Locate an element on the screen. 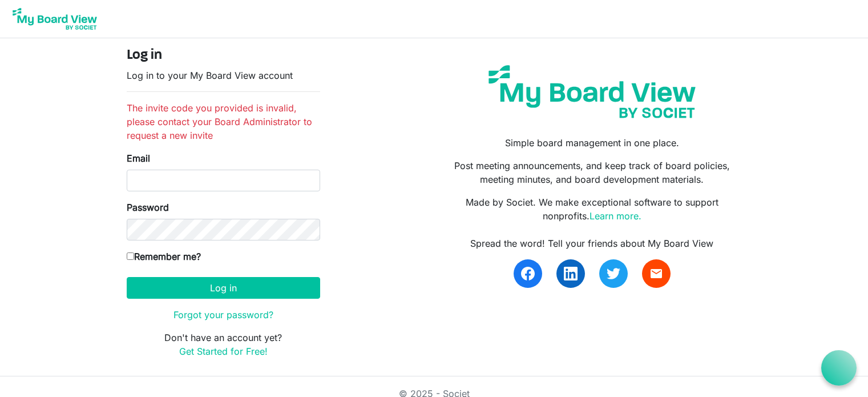 Image resolution: width=868 pixels, height=397 pixels. a: Learn more. is located at coordinates (615, 216).